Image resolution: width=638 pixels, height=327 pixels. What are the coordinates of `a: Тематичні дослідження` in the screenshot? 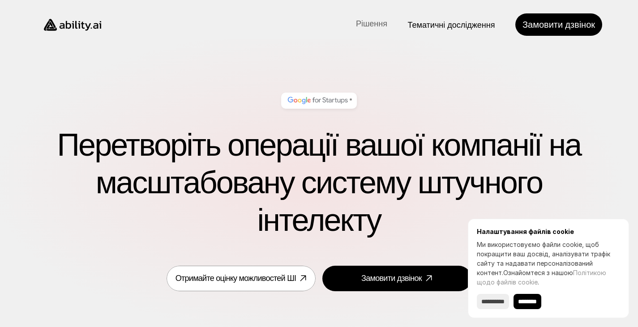 It's located at (451, 25).